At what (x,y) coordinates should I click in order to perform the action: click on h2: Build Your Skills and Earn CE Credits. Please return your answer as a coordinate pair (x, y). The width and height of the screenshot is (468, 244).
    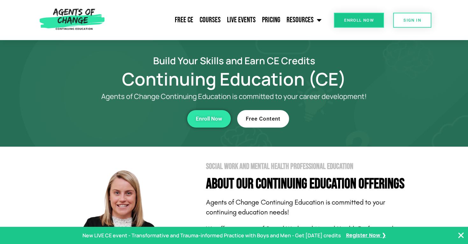
    Looking at the image, I should click on (234, 61).